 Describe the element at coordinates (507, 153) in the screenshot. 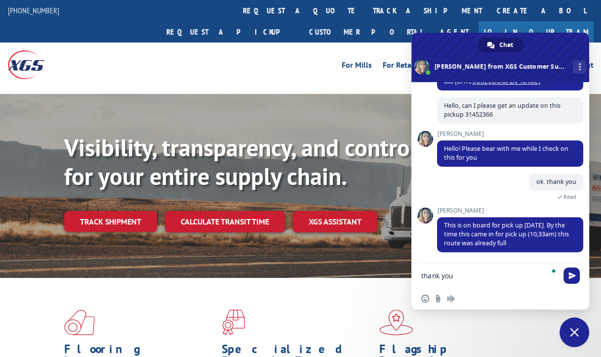

I see `span: Hello! Please bear with me while I check on this for you` at that location.